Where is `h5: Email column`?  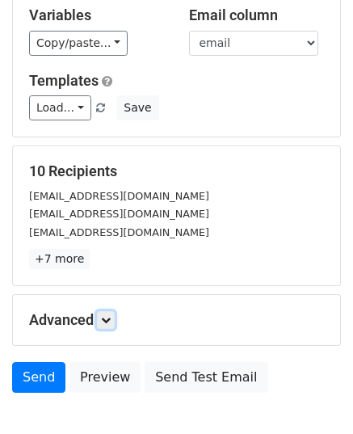 h5: Email column is located at coordinates (257, 15).